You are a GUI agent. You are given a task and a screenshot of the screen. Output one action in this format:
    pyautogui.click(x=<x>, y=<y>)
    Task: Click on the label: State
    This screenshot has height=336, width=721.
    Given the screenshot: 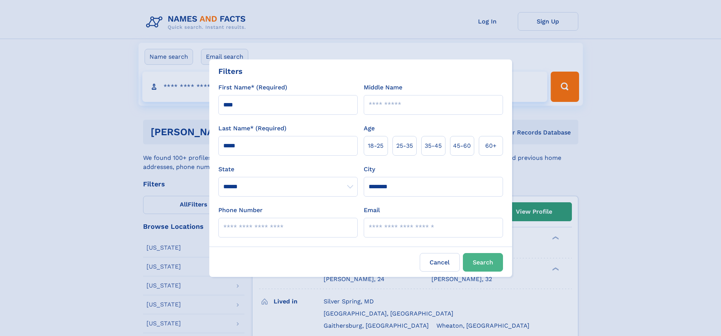 What is the action you would take?
    pyautogui.click(x=288, y=169)
    